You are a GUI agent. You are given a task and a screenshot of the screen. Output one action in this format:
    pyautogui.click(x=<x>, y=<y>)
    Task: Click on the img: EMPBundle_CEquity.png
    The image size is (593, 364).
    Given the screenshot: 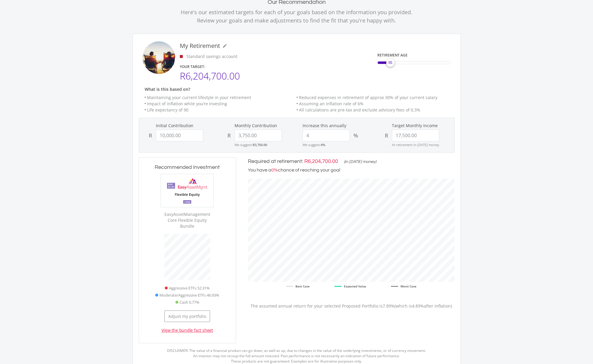 What is the action you would take?
    pyautogui.click(x=187, y=190)
    